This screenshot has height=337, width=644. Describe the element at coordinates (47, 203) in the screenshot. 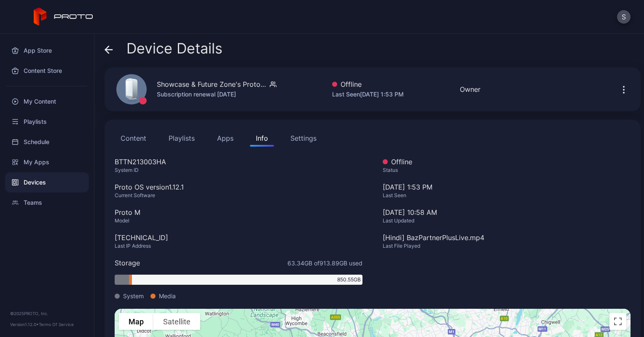

I see `div: Teams` at that location.